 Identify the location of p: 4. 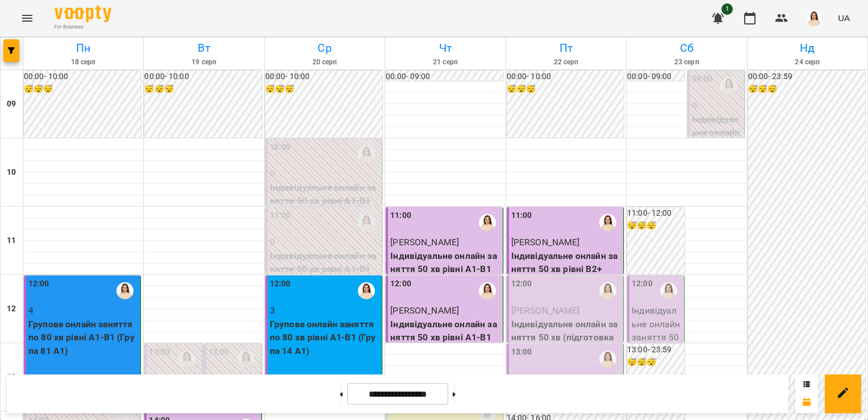
(83, 311).